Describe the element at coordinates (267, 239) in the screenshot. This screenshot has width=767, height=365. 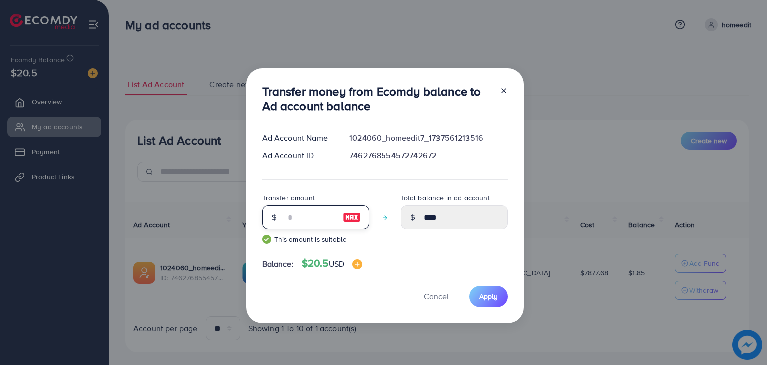
I see `img: guide` at that location.